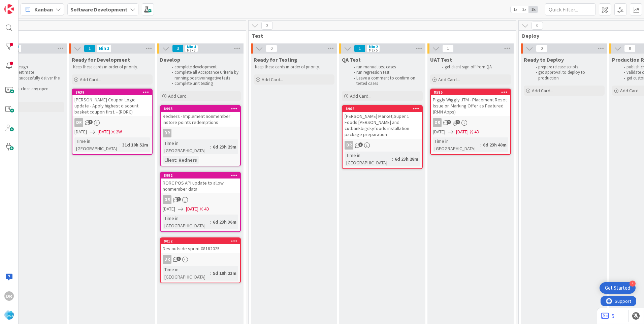  What do you see at coordinates (224, 222) in the screenshot?
I see `div: 6d 23h 36m` at bounding box center [224, 222].